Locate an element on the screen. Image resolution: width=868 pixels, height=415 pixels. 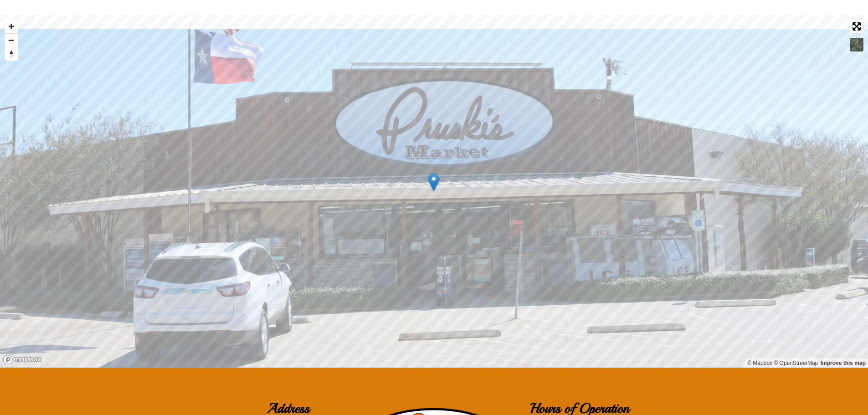
a: Mapbox is located at coordinates (759, 362).